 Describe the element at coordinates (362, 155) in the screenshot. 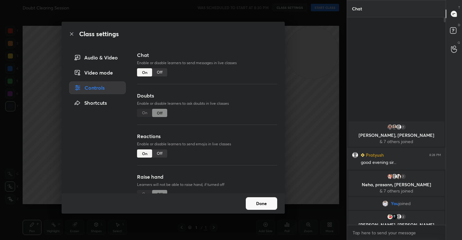

I see `img: Learner_Badge_beginner_1_8b307cf2a0.svg` at that location.